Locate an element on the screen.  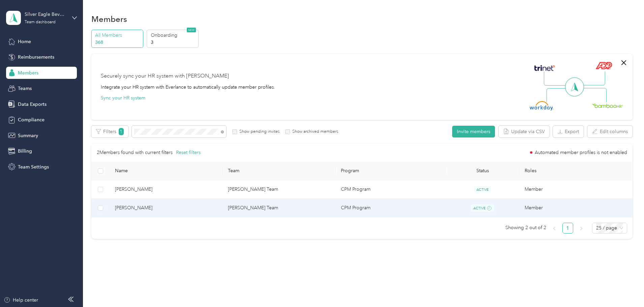
img: ADP is located at coordinates (604, 66).